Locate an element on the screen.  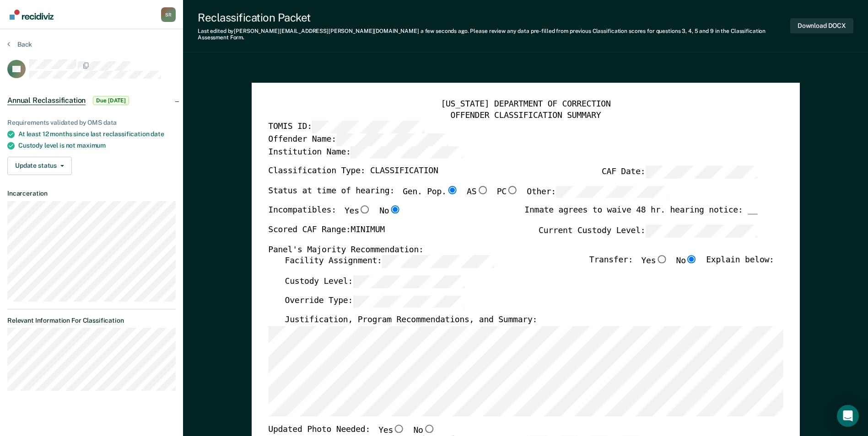
input: Gen. Pop. is located at coordinates (452, 190).